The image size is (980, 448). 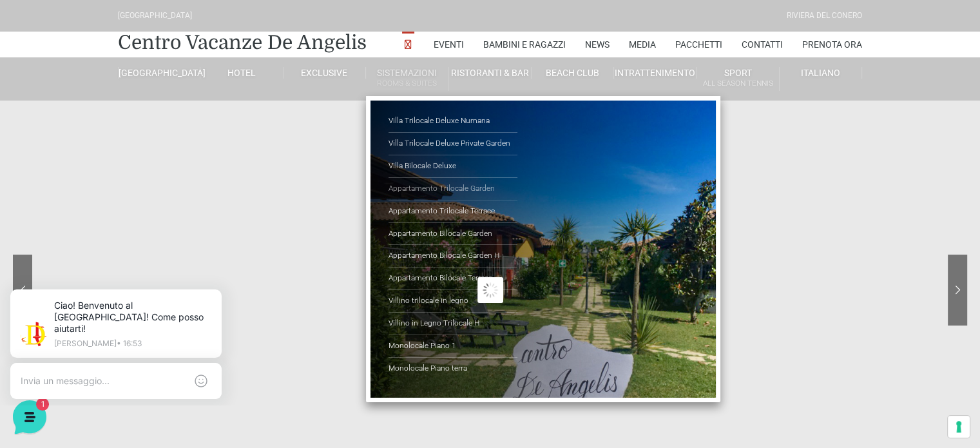 What do you see at coordinates (453, 211) in the screenshot?
I see `a: Appartamento Trilocale Terrace` at bounding box center [453, 211].